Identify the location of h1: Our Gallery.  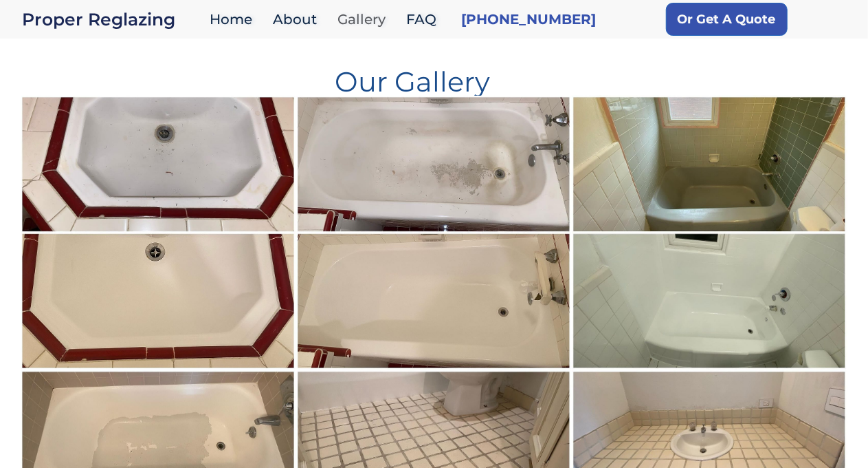
(412, 76).